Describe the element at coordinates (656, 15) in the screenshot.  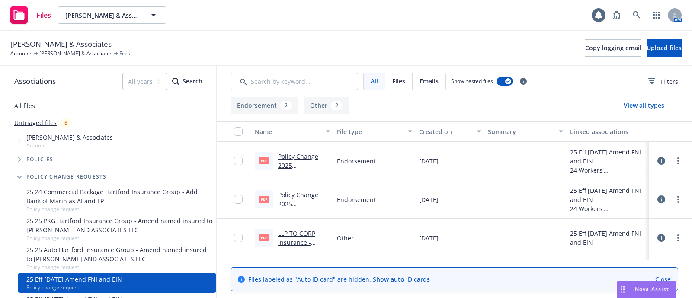
I see `a: Switch app` at that location.